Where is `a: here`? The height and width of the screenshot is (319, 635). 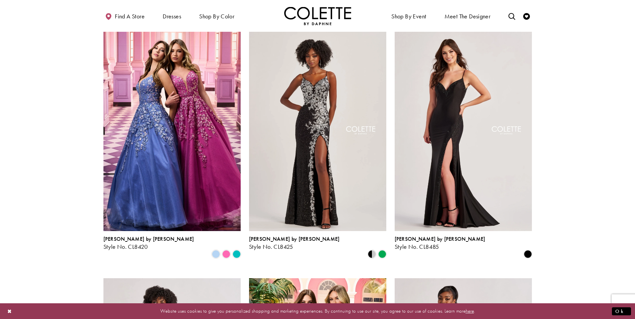 a: here is located at coordinates (469, 311).